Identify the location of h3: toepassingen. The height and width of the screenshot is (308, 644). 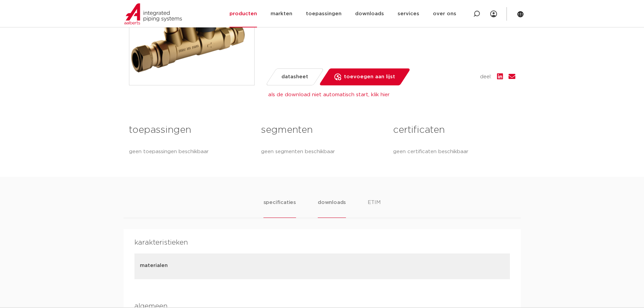
(190, 130).